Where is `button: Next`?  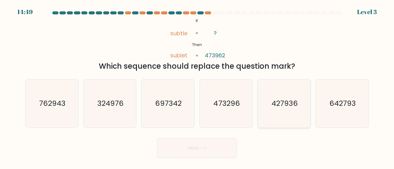 button: Next is located at coordinates (197, 148).